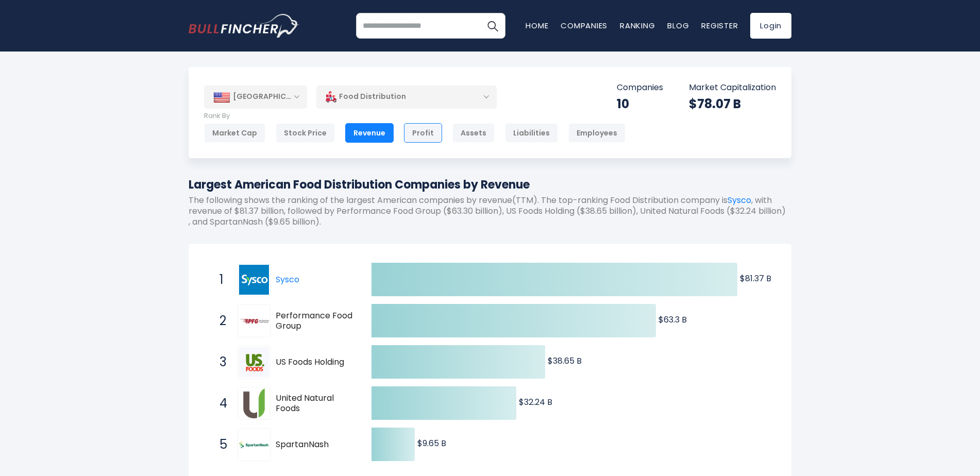  What do you see at coordinates (423, 133) in the screenshot?
I see `div: Profit` at bounding box center [423, 133].